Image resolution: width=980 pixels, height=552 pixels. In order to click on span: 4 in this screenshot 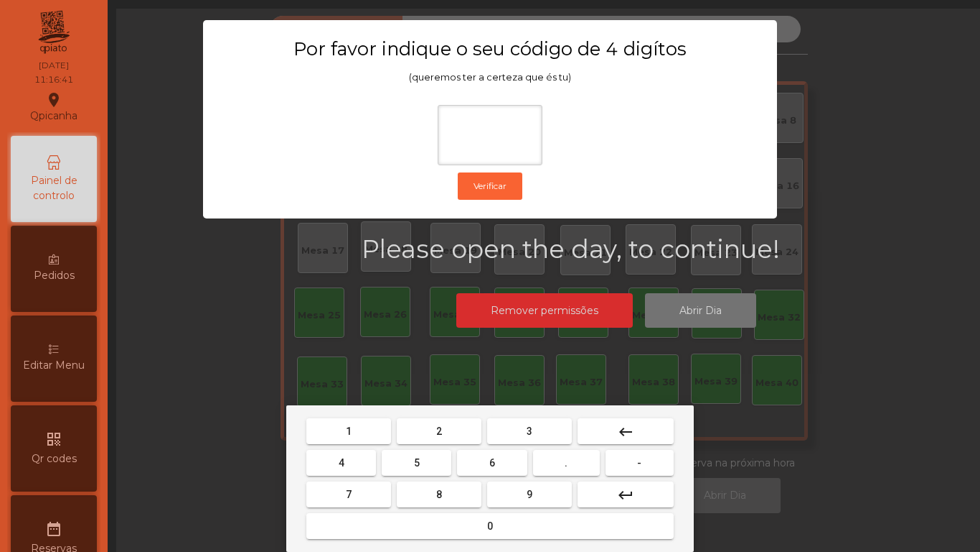, I will do `click(341, 463)`.